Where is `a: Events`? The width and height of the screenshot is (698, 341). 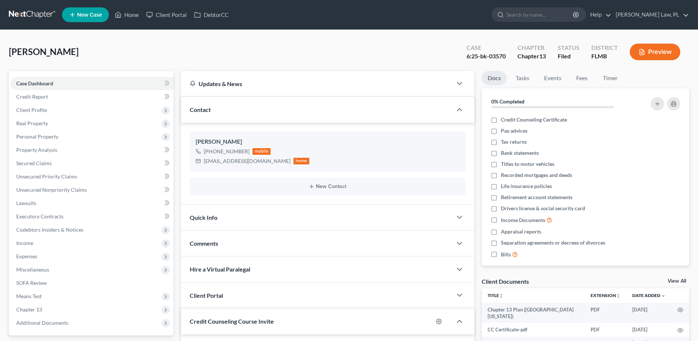
a: Events is located at coordinates (553, 78).